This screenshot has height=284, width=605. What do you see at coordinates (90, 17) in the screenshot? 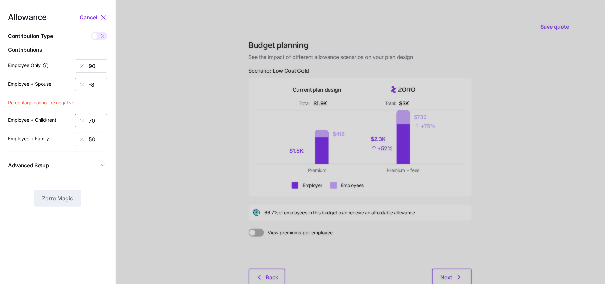
I see `button: Cancel` at bounding box center [90, 17].